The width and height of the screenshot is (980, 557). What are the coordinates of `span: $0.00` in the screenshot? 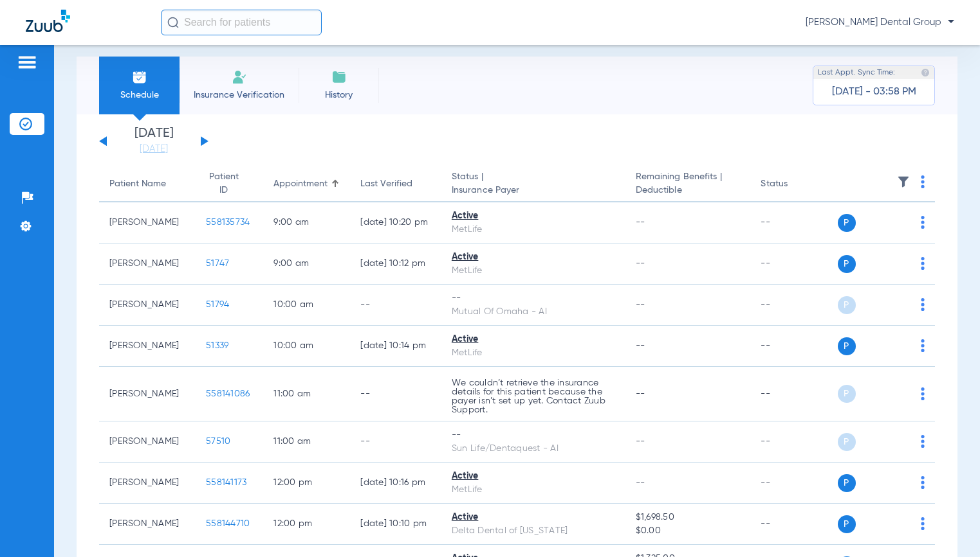 It's located at (688, 531).